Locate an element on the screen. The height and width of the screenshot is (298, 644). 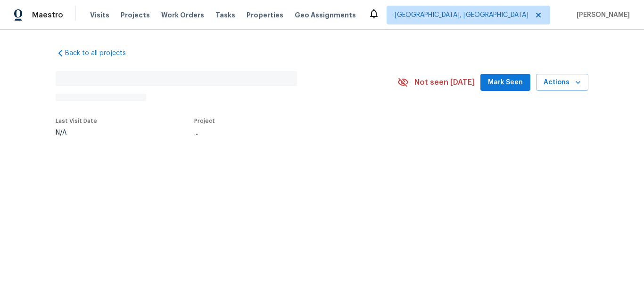
span: Last Visit Date is located at coordinates (76, 121).